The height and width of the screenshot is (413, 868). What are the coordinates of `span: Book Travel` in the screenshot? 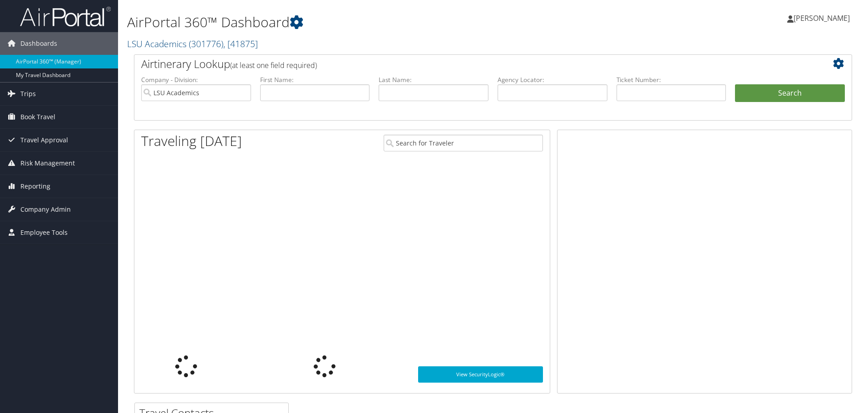 It's located at (37, 117).